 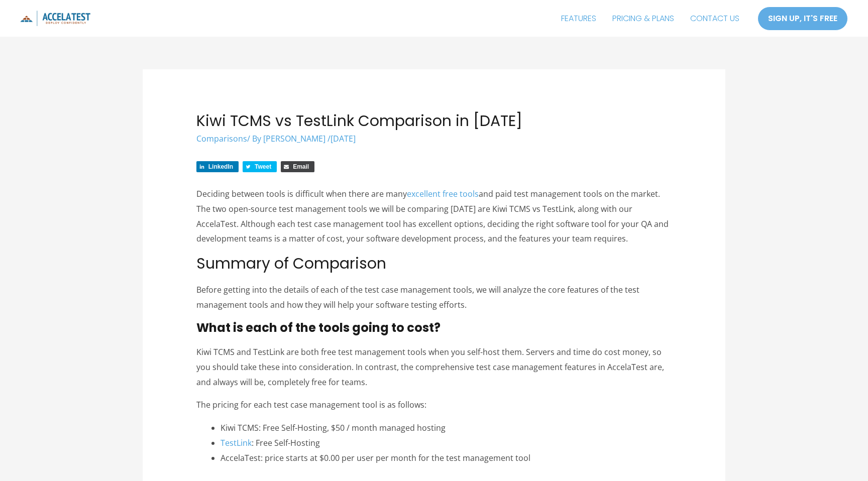 What do you see at coordinates (446, 459) in the screenshot?
I see `li: AccelaTest: price starts at $0.00 per user per month for the test management tool` at bounding box center [446, 459].